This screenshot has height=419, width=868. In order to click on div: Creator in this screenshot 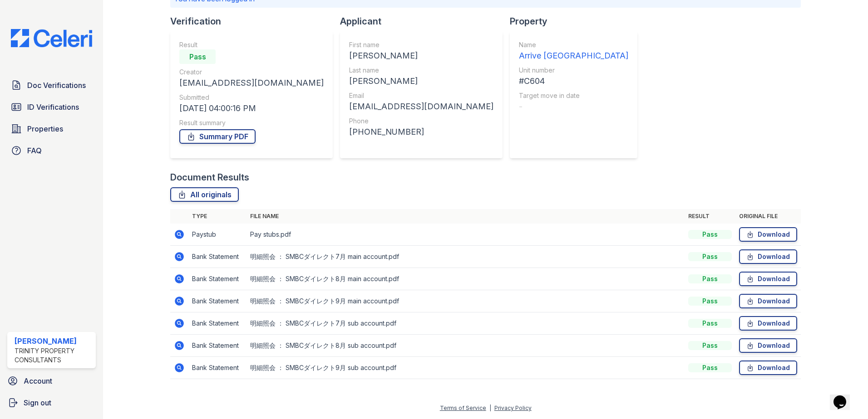, I will do `click(251, 72)`.